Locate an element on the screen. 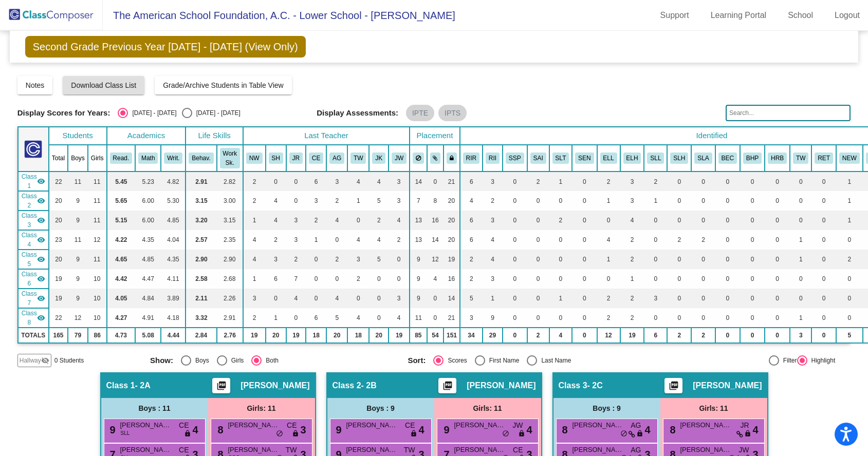 The image size is (868, 456). button: JK is located at coordinates (379, 158).